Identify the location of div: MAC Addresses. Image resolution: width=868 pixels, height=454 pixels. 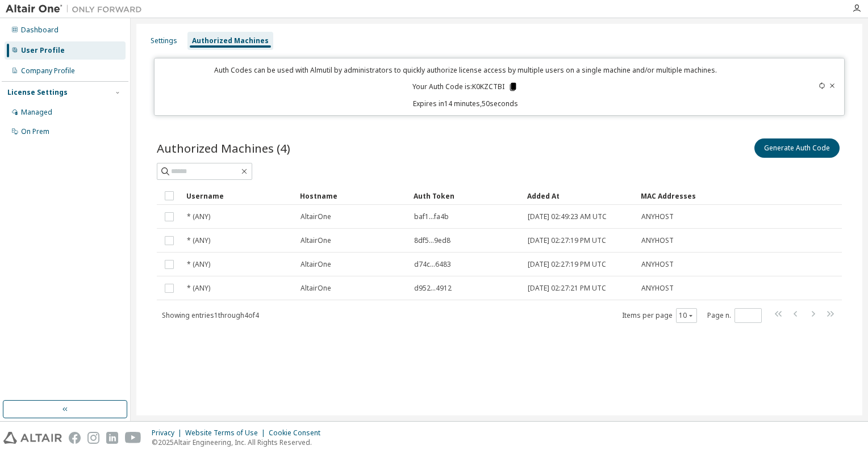
(682, 196).